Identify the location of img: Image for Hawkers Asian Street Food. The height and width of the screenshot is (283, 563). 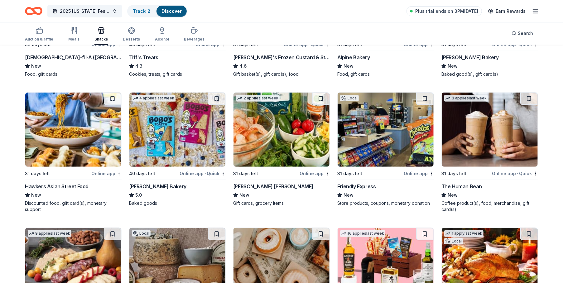
(73, 130).